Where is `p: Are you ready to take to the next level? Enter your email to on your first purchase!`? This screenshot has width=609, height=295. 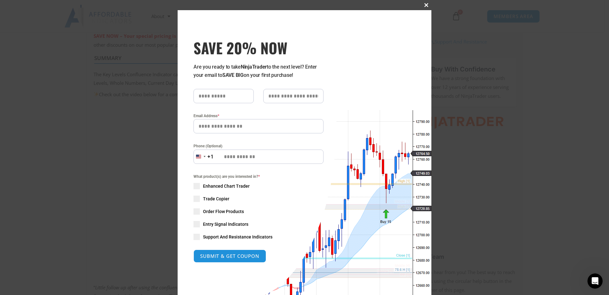 p: Are you ready to take to the next level? Enter your email to on your first purchase! is located at coordinates (259, 71).